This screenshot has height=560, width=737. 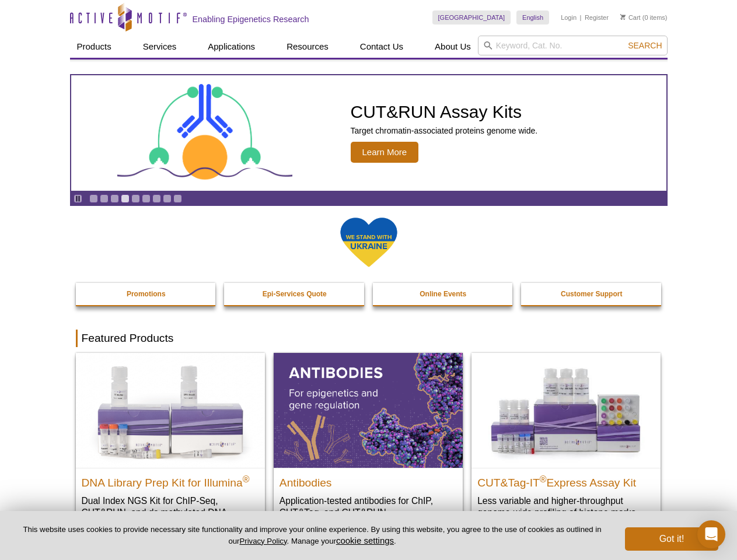 What do you see at coordinates (591, 294) in the screenshot?
I see `strong: Customer Support` at bounding box center [591, 294].